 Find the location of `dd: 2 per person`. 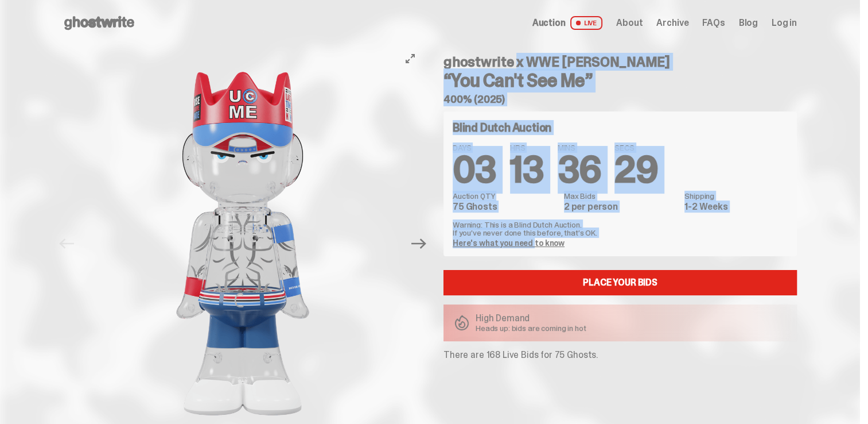

dd: 2 per person is located at coordinates (621, 207).